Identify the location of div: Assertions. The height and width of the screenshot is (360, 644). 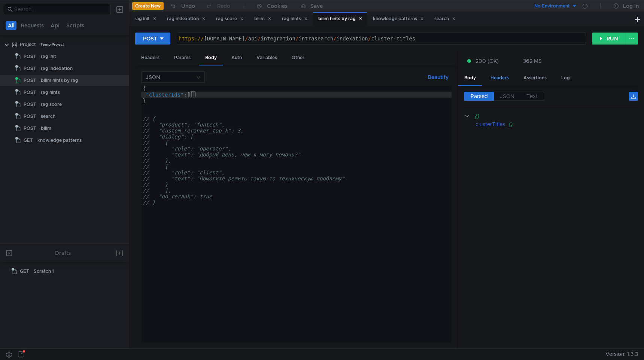
(535, 78).